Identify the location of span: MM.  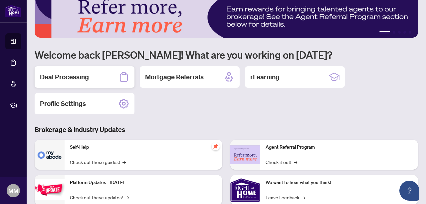
(13, 190).